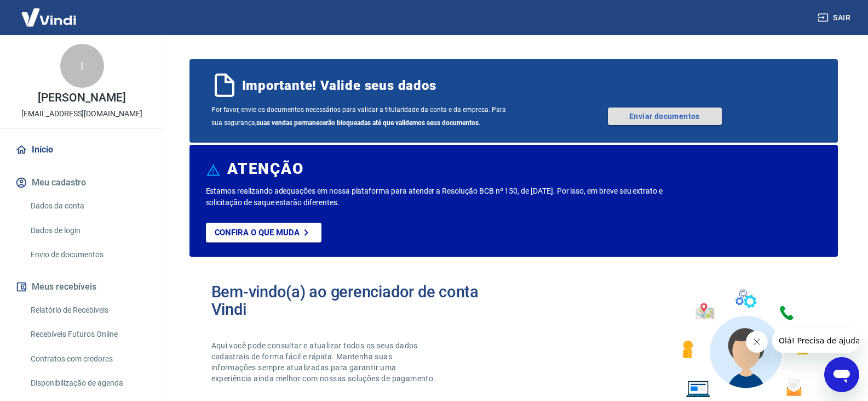  What do you see at coordinates (264, 232) in the screenshot?
I see `a: Confira o que muda` at bounding box center [264, 232].